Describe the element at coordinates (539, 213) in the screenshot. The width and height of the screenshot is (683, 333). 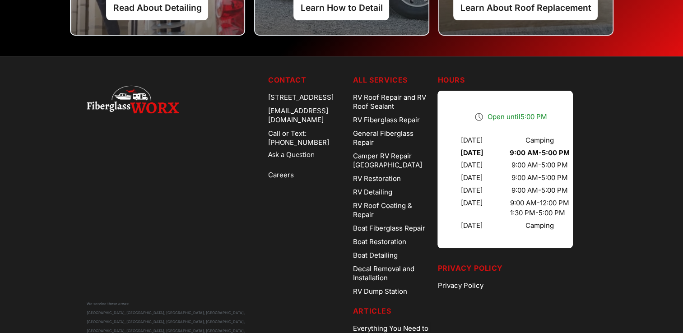
I see `div: 1:30 PM - 5:00 PM` at that location.